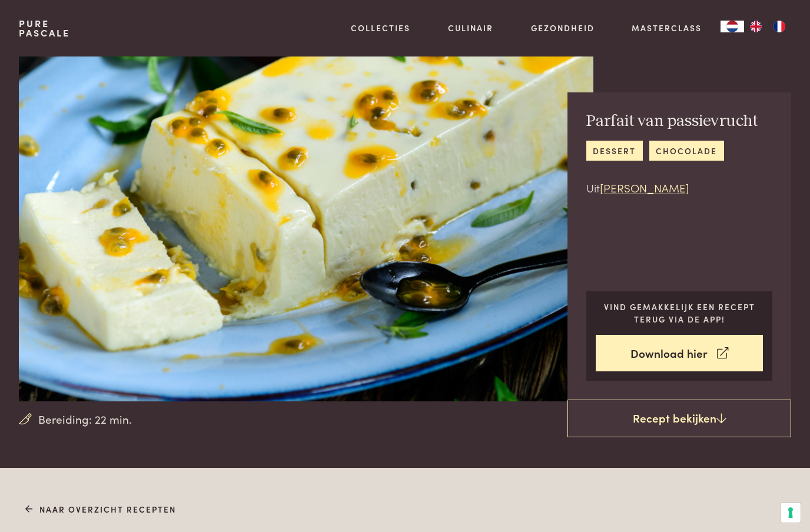 The image size is (810, 532). I want to click on p: Uit, so click(673, 188).